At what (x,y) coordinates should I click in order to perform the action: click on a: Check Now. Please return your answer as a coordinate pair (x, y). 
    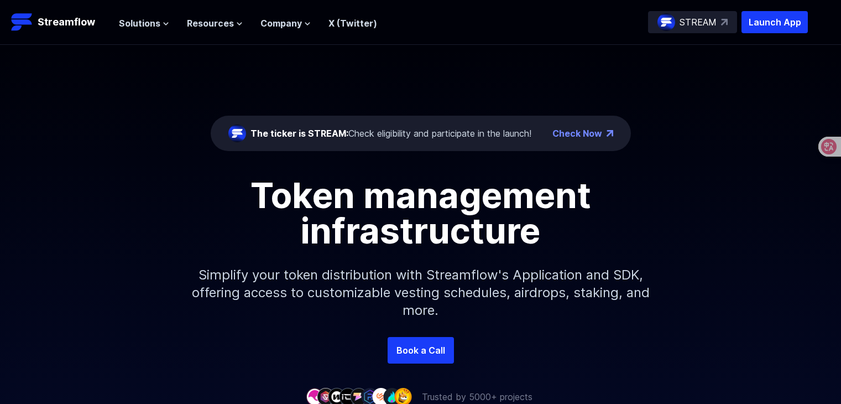
    Looking at the image, I should click on (577, 133).